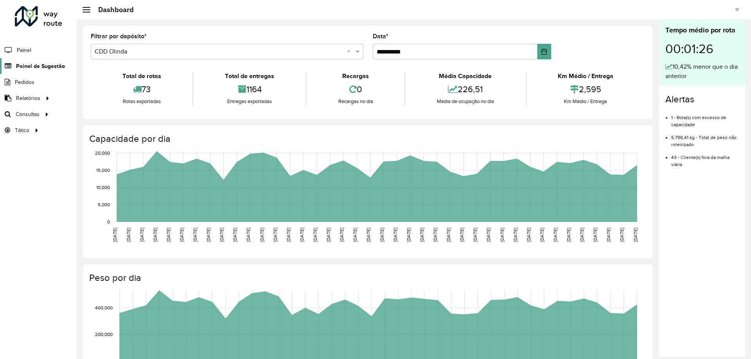 The width and height of the screenshot is (751, 359). Describe the element at coordinates (249, 102) in the screenshot. I see `div: Entregas exportadas` at that location.